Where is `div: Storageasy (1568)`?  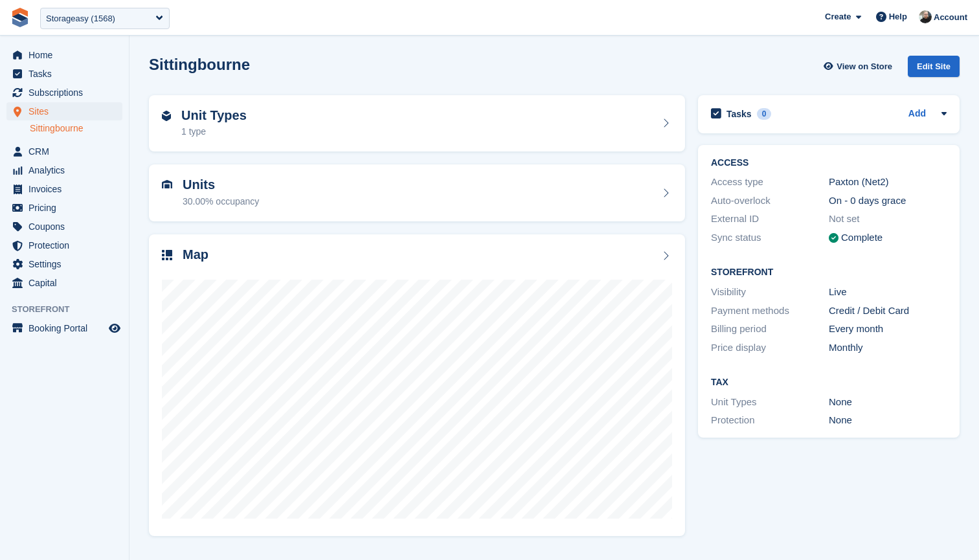 div: Storageasy (1568) is located at coordinates (80, 19).